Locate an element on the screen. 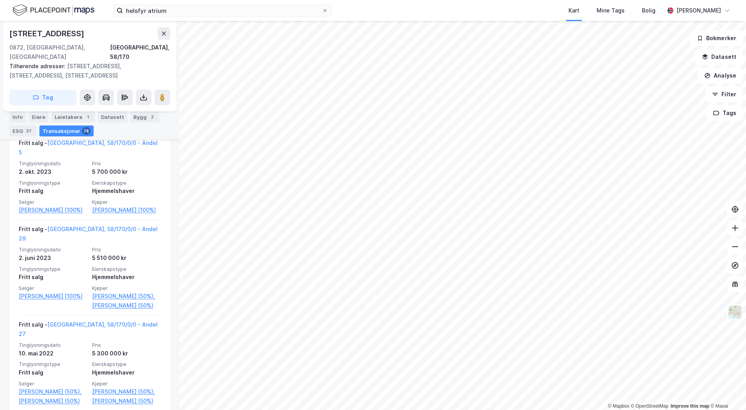 Image resolution: width=746 pixels, height=410 pixels. button: Tags is located at coordinates (724, 113).